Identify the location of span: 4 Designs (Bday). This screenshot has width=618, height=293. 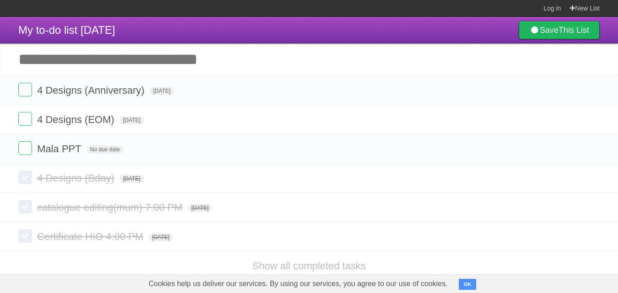
(77, 178).